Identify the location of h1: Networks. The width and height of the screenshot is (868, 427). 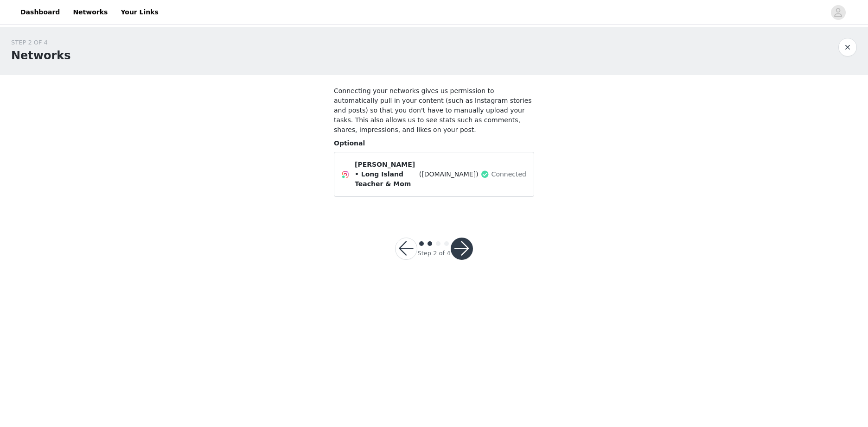
(41, 55).